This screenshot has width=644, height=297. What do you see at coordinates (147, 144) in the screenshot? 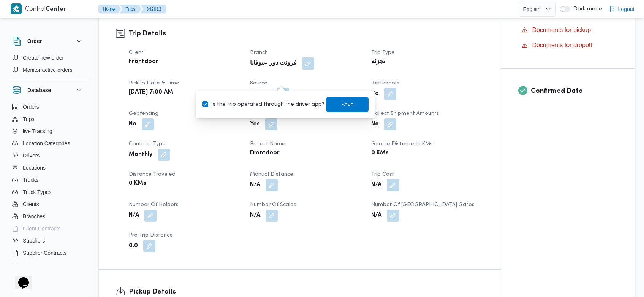
I see `span: Contract Type` at bounding box center [147, 144].